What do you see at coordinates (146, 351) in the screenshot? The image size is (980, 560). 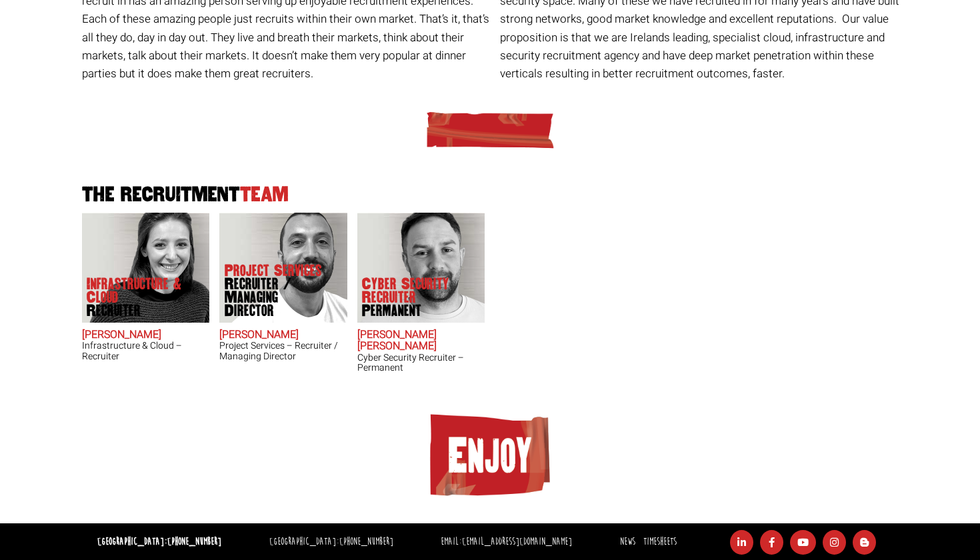 I see `h3: Infrastructure & Cloud – Recruiter` at bounding box center [146, 351].